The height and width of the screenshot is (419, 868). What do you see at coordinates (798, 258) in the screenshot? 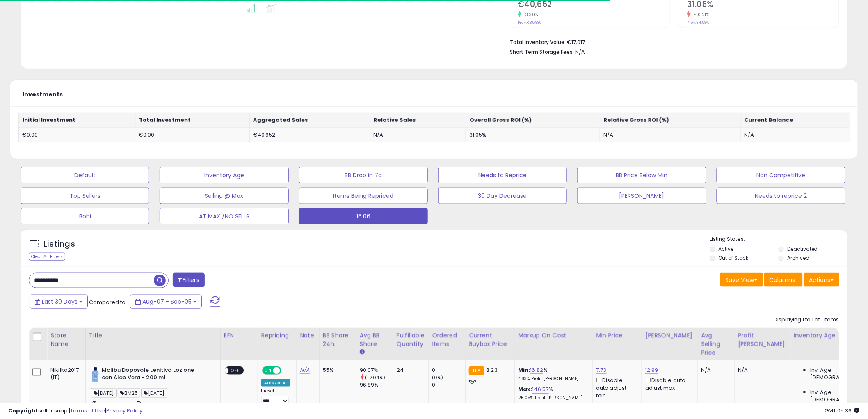
I see `label: Archived` at bounding box center [798, 258].